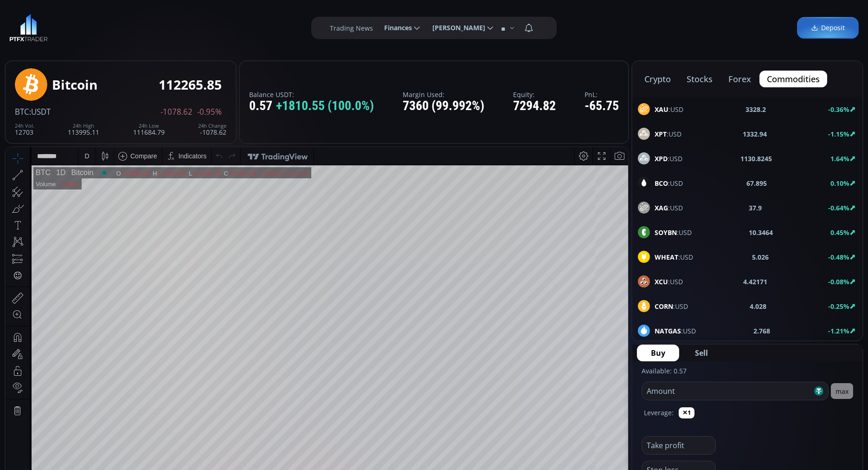 The image size is (868, 470). What do you see at coordinates (763, 331) in the screenshot?
I see `b: 2.768` at bounding box center [763, 331].